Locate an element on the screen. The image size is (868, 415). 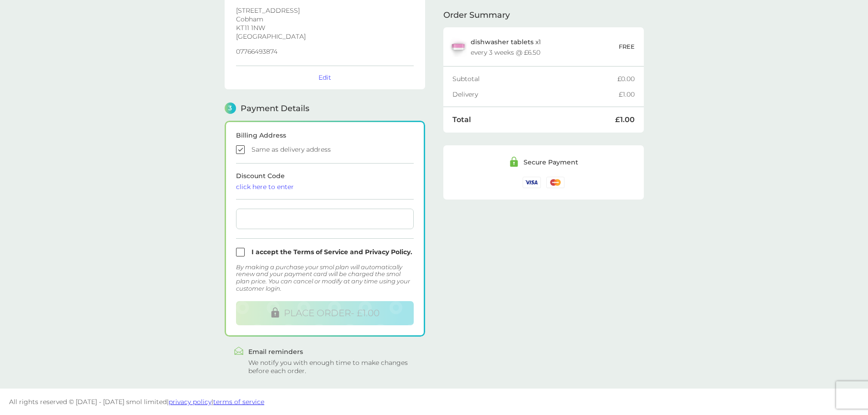
p: Cobham is located at coordinates (325, 19).